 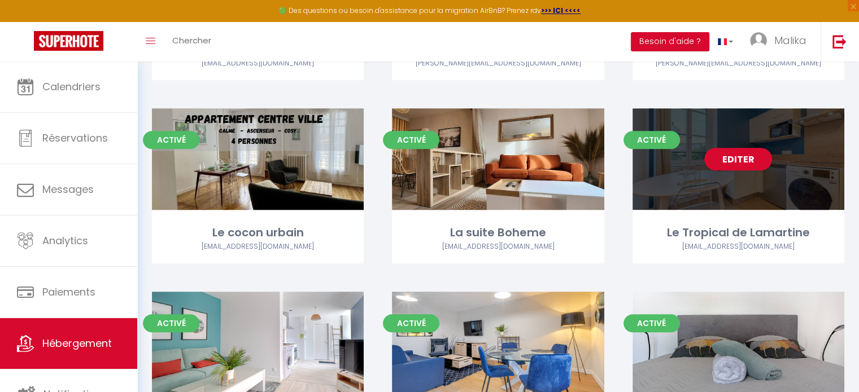 What do you see at coordinates (781, 42) in the screenshot?
I see `a: ... Malika` at bounding box center [781, 42].